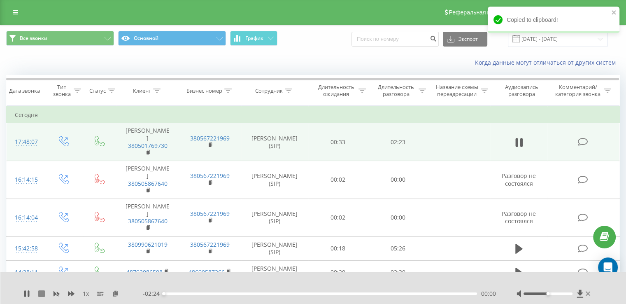 The height and width of the screenshot is (304, 626). I want to click on div: Комментарий/категория звонка, so click(578, 91).